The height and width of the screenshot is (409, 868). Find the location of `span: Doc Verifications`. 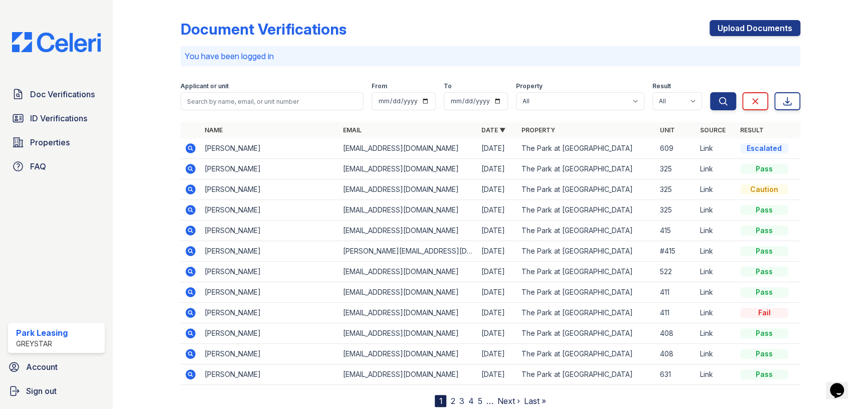

span: Doc Verifications is located at coordinates (62, 94).